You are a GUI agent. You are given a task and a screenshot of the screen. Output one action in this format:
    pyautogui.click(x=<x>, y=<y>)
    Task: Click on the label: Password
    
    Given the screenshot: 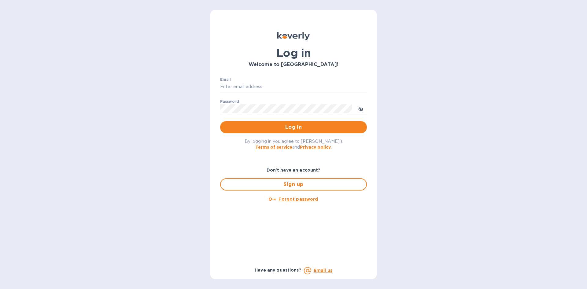 What is the action you would take?
    pyautogui.click(x=229, y=102)
    